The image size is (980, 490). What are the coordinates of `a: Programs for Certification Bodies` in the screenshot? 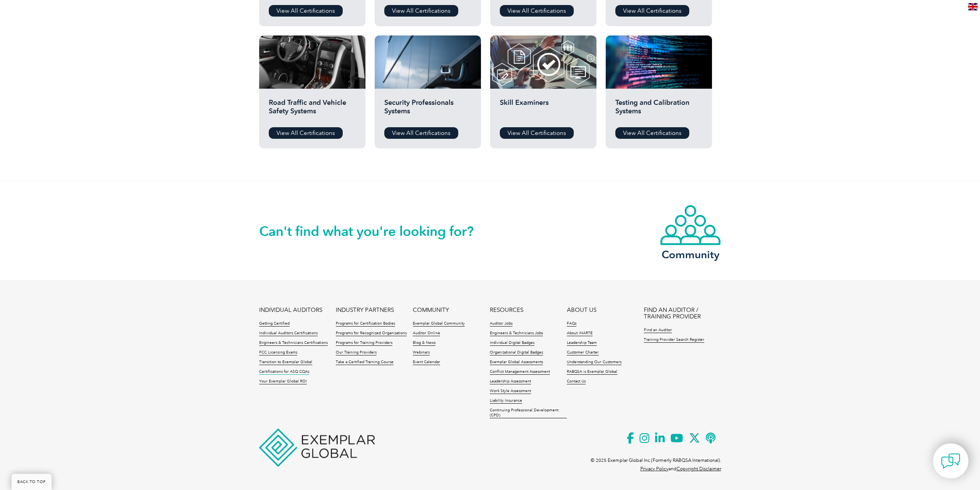 It's located at (365, 324).